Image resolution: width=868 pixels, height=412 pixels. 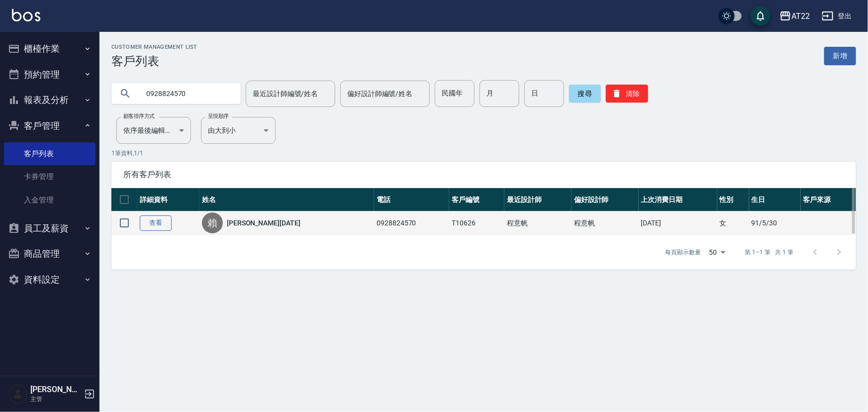 I want to click on div: 依序最後編輯時間, so click(x=154, y=131).